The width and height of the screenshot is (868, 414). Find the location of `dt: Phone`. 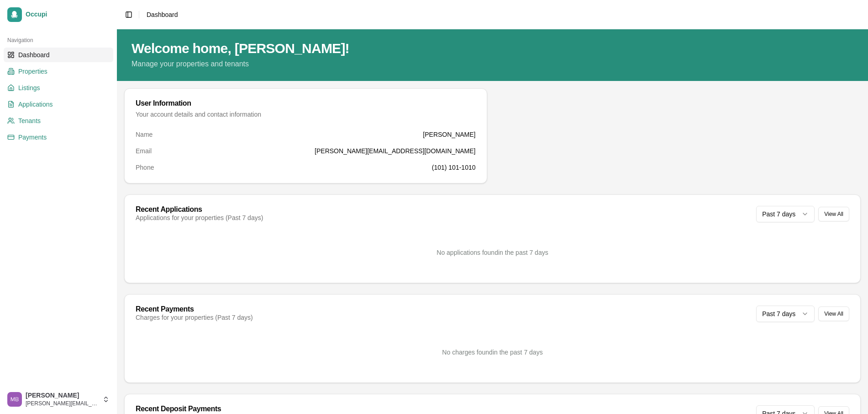

dt: Phone is located at coordinates (145, 167).